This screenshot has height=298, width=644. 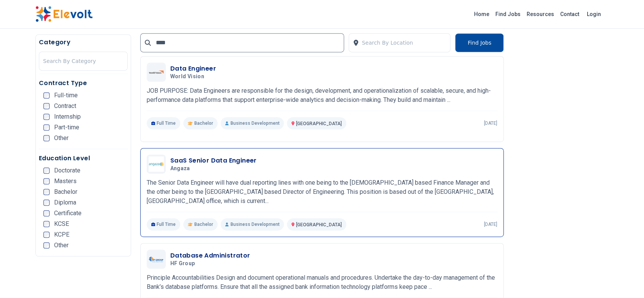 What do you see at coordinates (322, 192) in the screenshot?
I see `a: AngazaSaaS Senior Data EngineerAngazaThe Senior Data Engineer will have dual reporting lines with...` at bounding box center [322, 192].